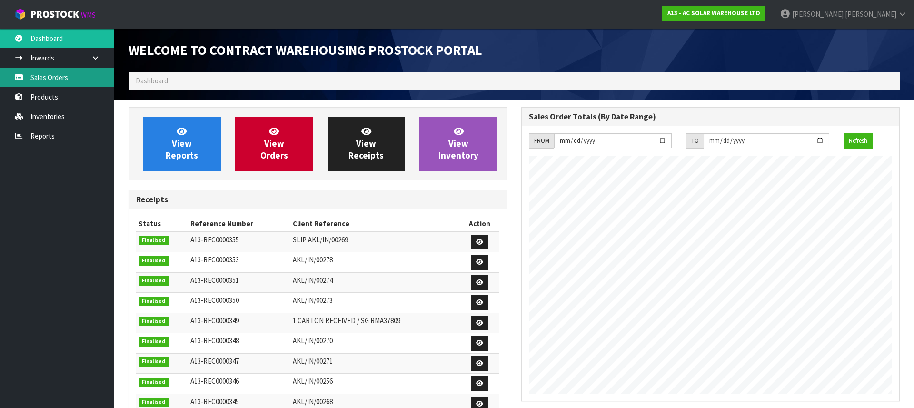  What do you see at coordinates (459, 143) in the screenshot?
I see `span: View Inventory` at bounding box center [459, 143].